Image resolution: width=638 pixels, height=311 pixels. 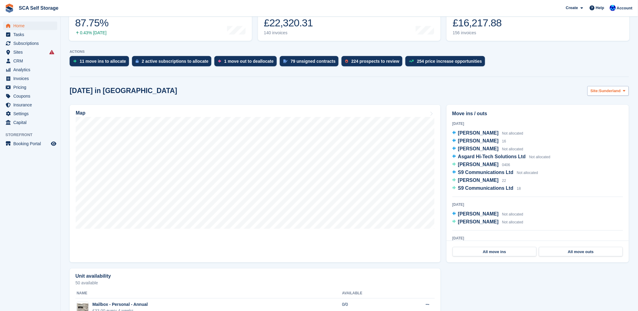 What do you see at coordinates (477, 23) in the screenshot?
I see `div: £16,217.88` at bounding box center [477, 23].